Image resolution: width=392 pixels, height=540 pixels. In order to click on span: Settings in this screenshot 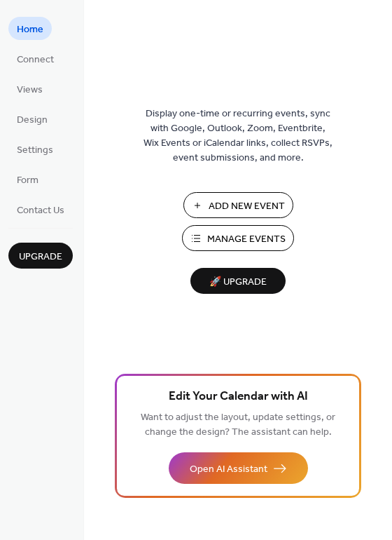, I will do `click(35, 150)`.